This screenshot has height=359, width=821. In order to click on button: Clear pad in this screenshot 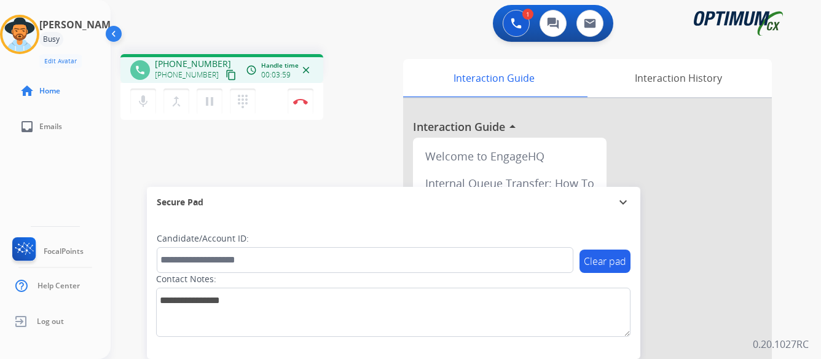, I will do `click(604, 261)`.